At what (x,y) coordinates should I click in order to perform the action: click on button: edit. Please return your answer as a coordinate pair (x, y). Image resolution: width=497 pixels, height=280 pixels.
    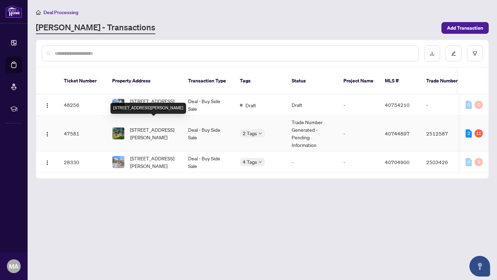
    Looking at the image, I should click on (453, 53).